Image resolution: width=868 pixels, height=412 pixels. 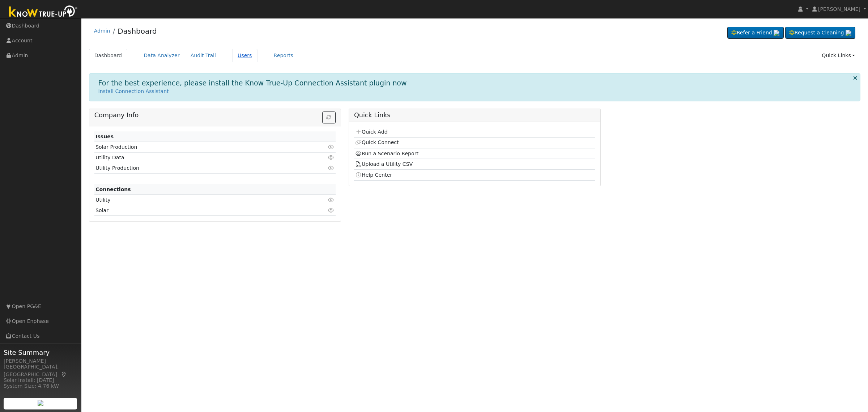 What do you see at coordinates (64, 374) in the screenshot?
I see `a: Map` at bounding box center [64, 374].